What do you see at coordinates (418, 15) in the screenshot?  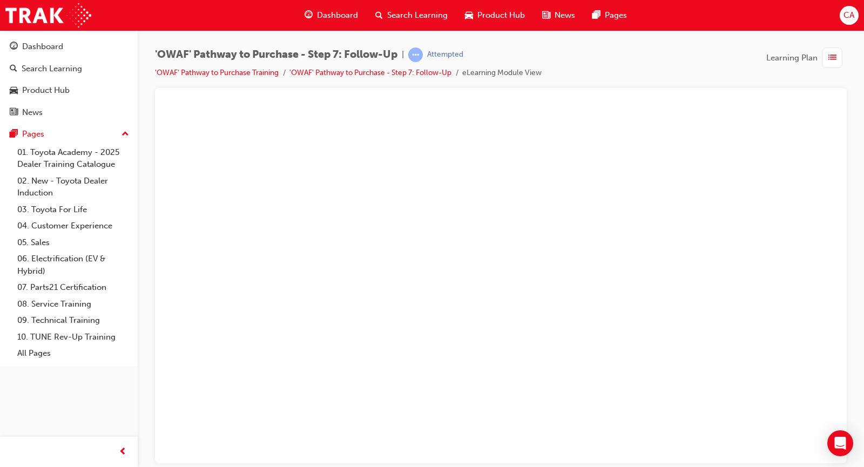 I see `span: Search Learning` at bounding box center [418, 15].